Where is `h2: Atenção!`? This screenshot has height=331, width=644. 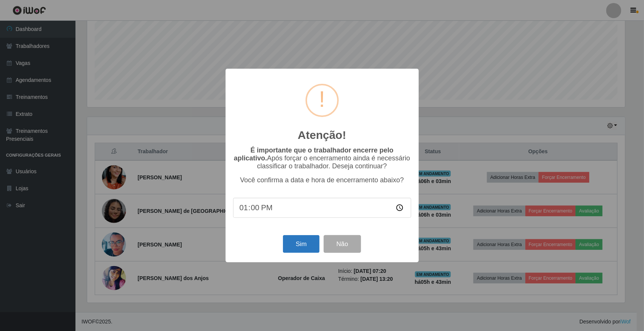 h2: Atenção! is located at coordinates (322, 135).